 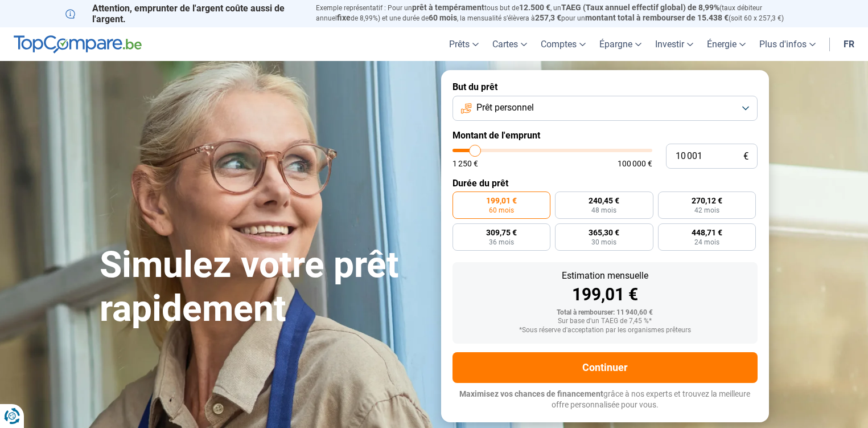 I want to click on span: 257,3 €, so click(x=548, y=18).